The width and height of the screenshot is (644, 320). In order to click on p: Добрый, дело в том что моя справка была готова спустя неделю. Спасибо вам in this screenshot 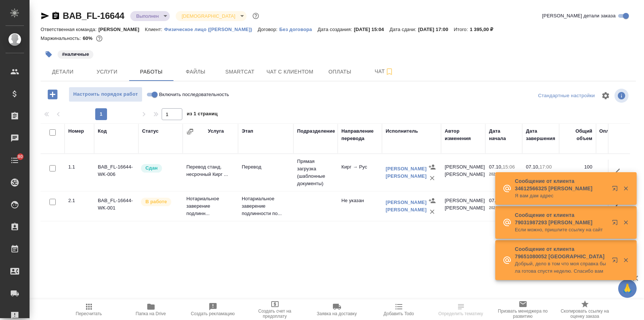, I will do `click(561, 267)`.